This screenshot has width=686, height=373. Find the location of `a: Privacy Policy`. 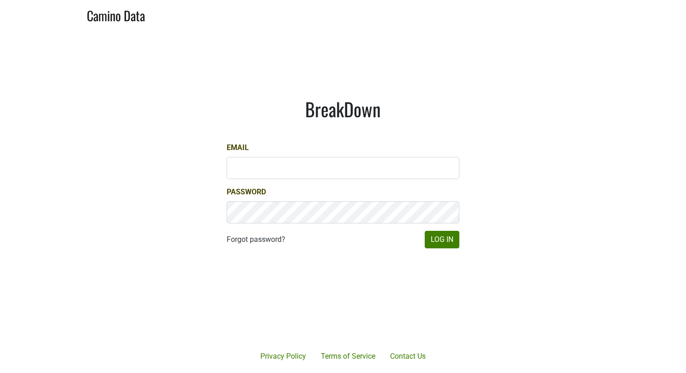

a: Privacy Policy is located at coordinates (283, 356).